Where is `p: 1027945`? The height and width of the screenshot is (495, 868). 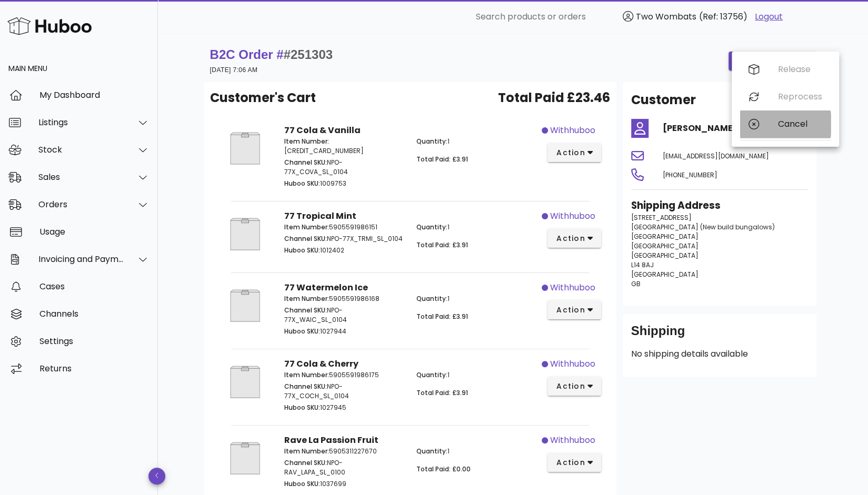 p: 1027945 is located at coordinates (344, 407).